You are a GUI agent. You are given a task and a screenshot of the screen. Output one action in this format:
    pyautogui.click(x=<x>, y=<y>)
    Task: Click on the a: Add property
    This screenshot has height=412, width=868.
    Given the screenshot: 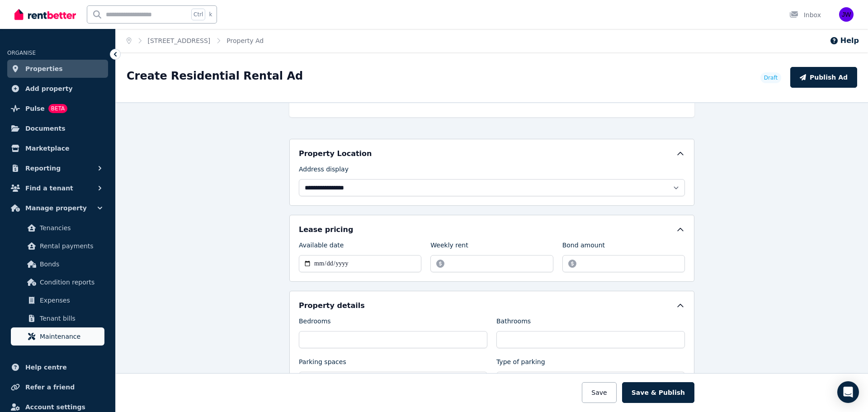 What is the action you would take?
    pyautogui.click(x=57, y=89)
    